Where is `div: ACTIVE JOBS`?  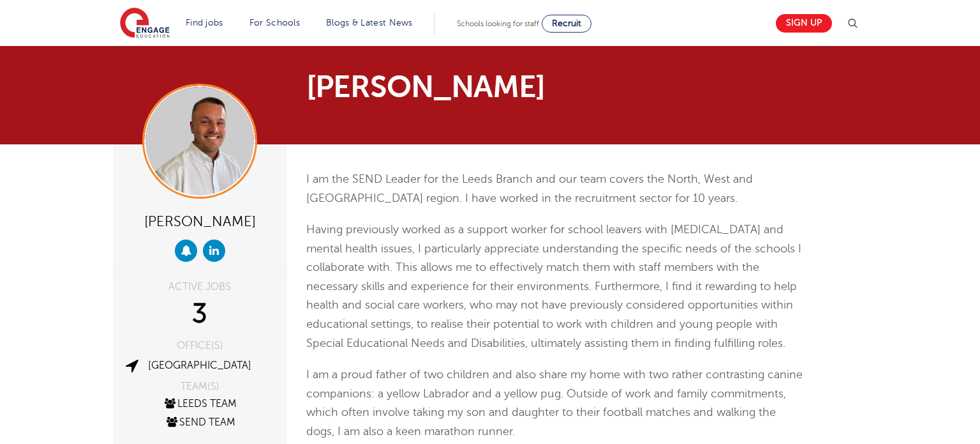 div: ACTIVE JOBS is located at coordinates (200, 287).